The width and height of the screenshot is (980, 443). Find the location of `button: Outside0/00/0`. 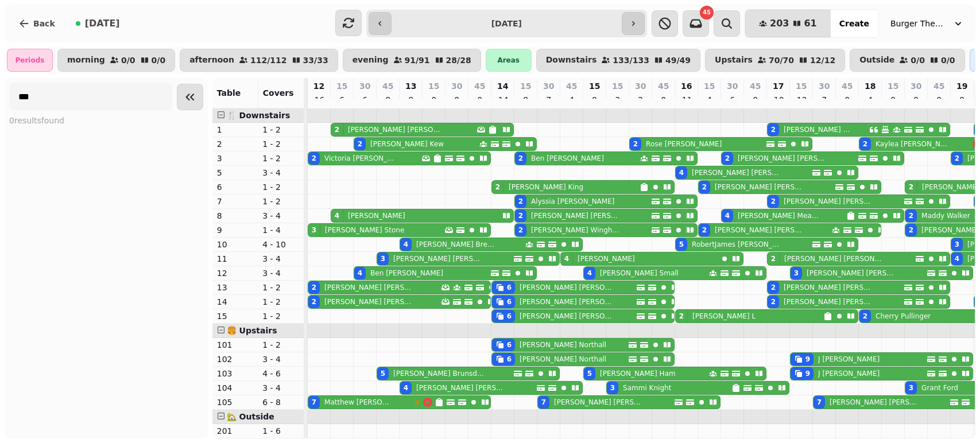

button: Outside0/00/0 is located at coordinates (907, 60).